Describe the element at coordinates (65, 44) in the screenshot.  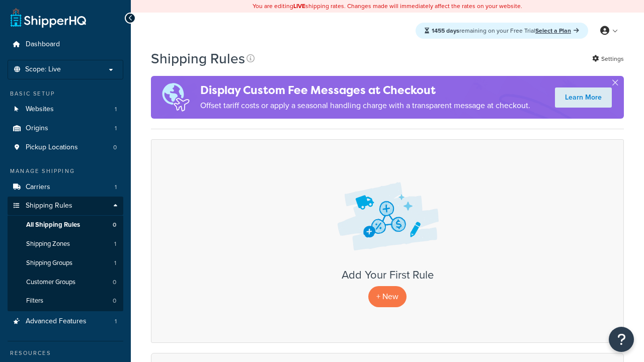
I see `li: Dashboard` at that location.